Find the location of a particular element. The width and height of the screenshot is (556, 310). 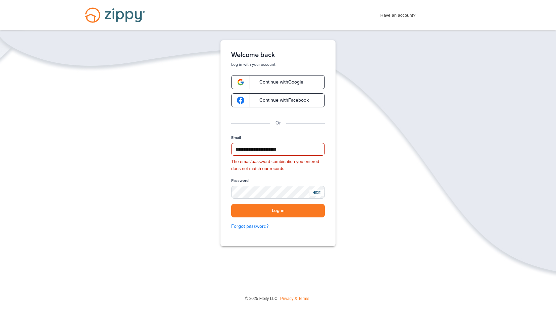

span: Continue with Google is located at coordinates (278, 82).